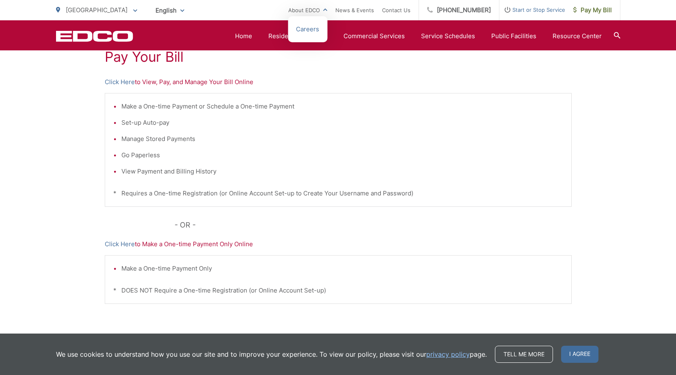 Image resolution: width=676 pixels, height=375 pixels. What do you see at coordinates (342, 268) in the screenshot?
I see `li: Make a One-time Payment Only` at bounding box center [342, 268].